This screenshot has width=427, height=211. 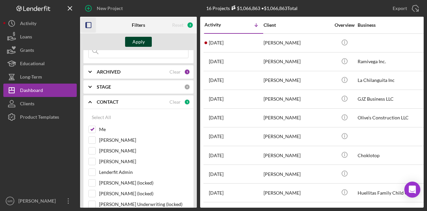 I want to click on button: Apply, so click(x=139, y=42).